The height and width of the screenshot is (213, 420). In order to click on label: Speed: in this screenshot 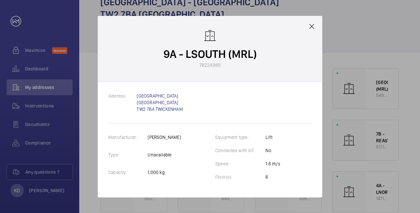, I will do `click(227, 163)`.